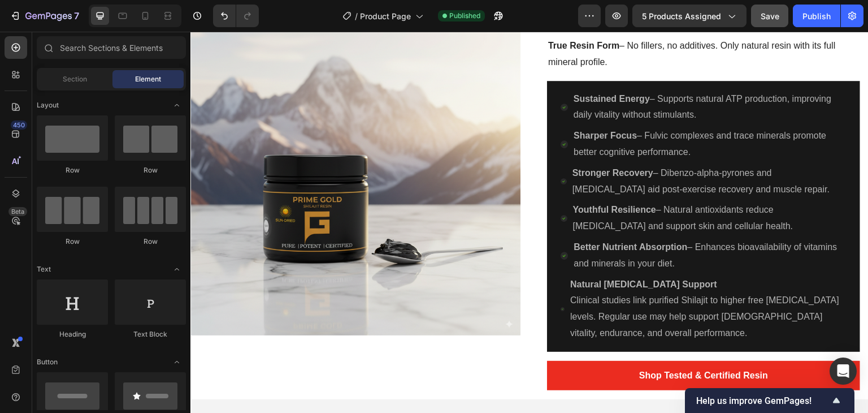 The width and height of the screenshot is (868, 413). Describe the element at coordinates (690, 16) in the screenshot. I see `button: 5 products assigned` at that location.